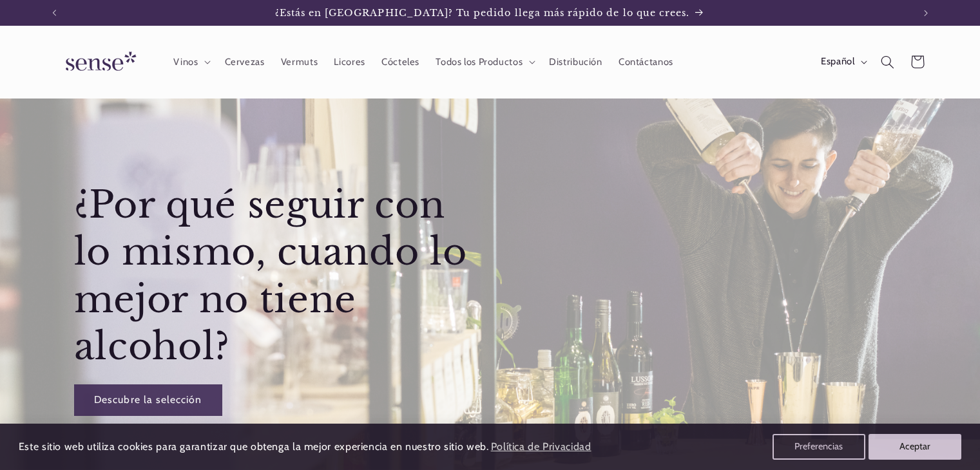  Describe the element at coordinates (99, 62) in the screenshot. I see `img: Sense` at that location.